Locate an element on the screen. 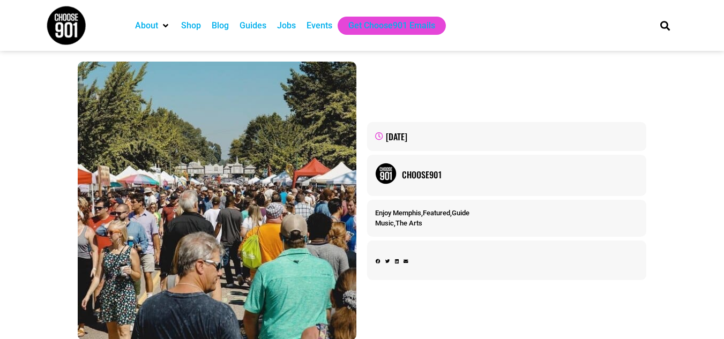 Image resolution: width=724 pixels, height=339 pixels. a: Jobs is located at coordinates (286, 26).